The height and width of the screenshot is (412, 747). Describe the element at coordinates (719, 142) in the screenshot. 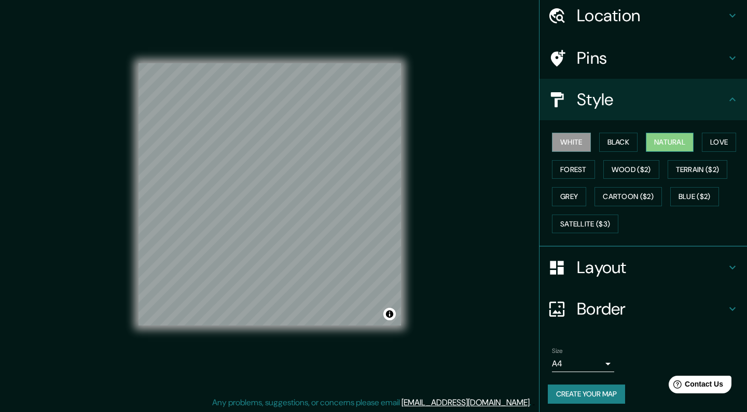

I see `button: Love` at that location.